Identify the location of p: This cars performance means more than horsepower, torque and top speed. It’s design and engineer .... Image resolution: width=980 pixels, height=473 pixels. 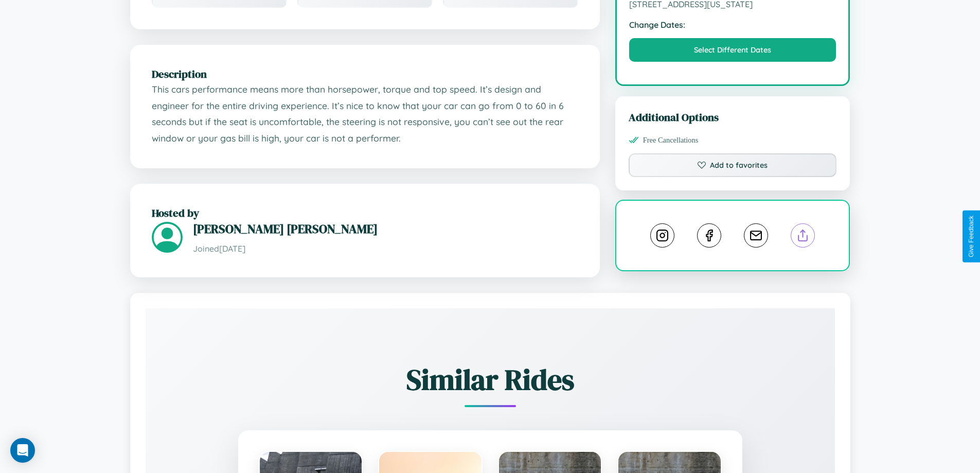
(364, 114).